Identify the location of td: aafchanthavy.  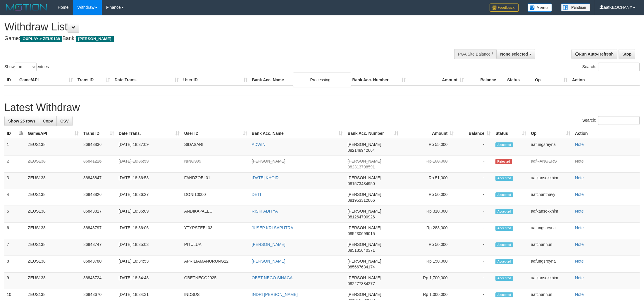
(550, 198).